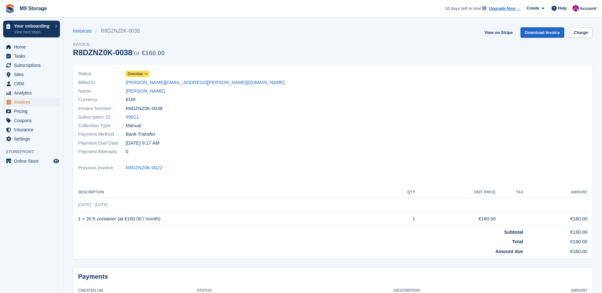 The width and height of the screenshot is (602, 293). What do you see at coordinates (136, 53) in the screenshot?
I see `span: for` at bounding box center [136, 53].